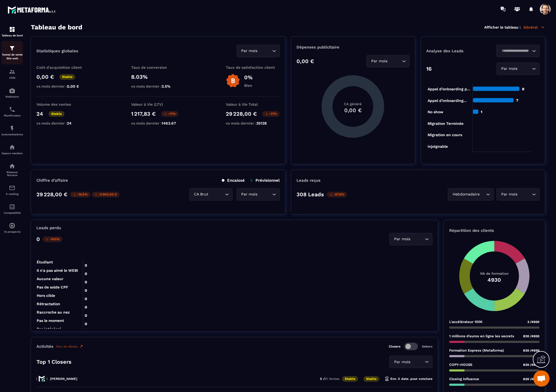 The width and height of the screenshot is (556, 392). I want to click on img: email, so click(12, 188).